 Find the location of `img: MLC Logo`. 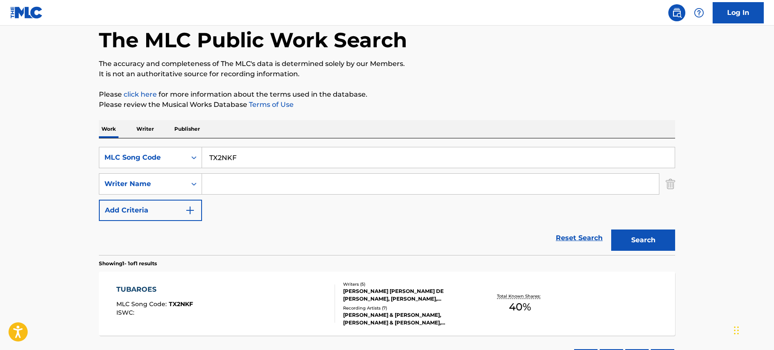

img: MLC Logo is located at coordinates (26, 12).